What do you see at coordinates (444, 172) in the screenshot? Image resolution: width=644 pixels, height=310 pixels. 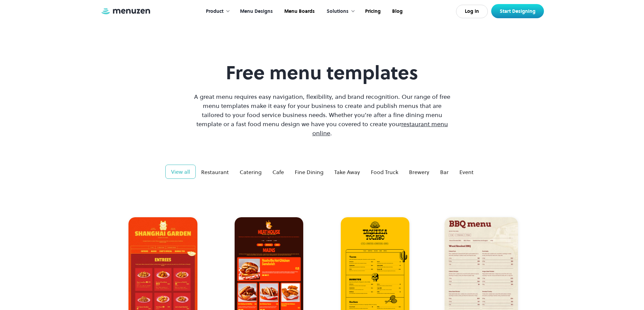 I see `div: Bar` at bounding box center [444, 172].